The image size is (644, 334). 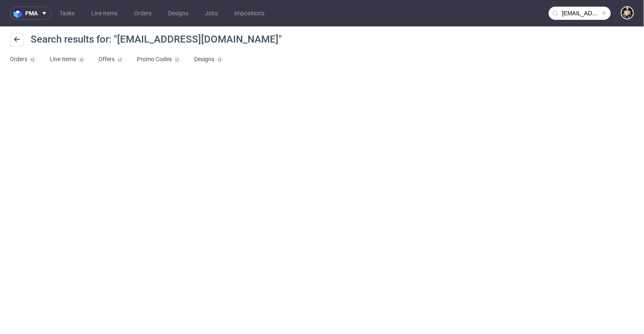 What do you see at coordinates (32, 13) in the screenshot?
I see `span: pma` at bounding box center [32, 13].